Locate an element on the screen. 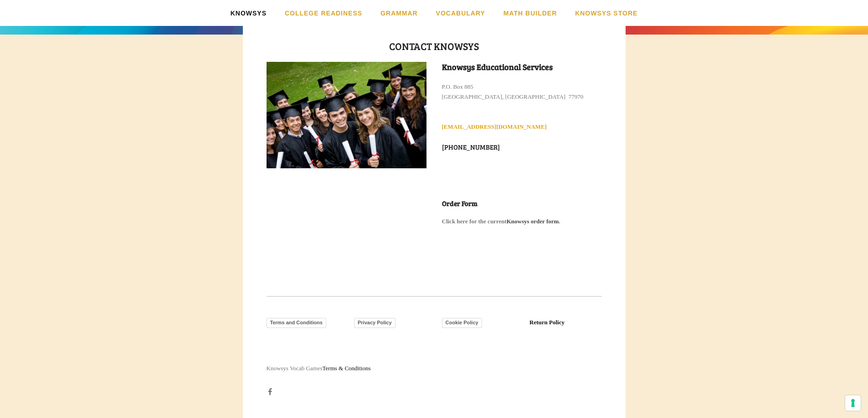  a: Terms and Conditions is located at coordinates (296, 323).